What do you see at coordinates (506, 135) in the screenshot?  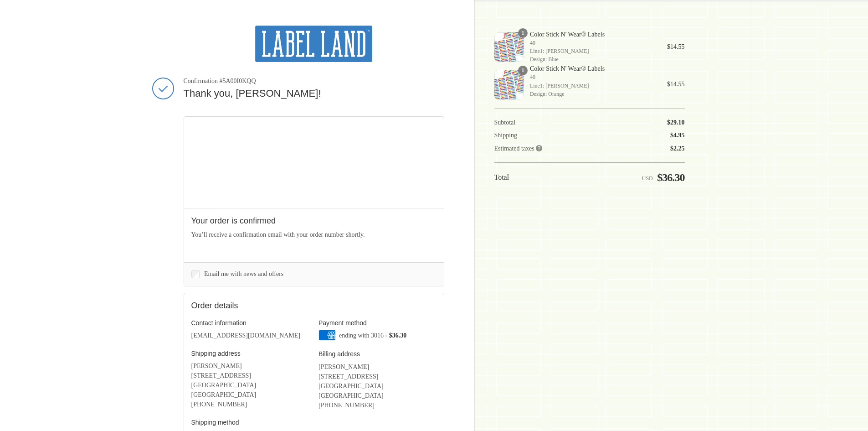 I see `span: Shipping` at bounding box center [506, 135].